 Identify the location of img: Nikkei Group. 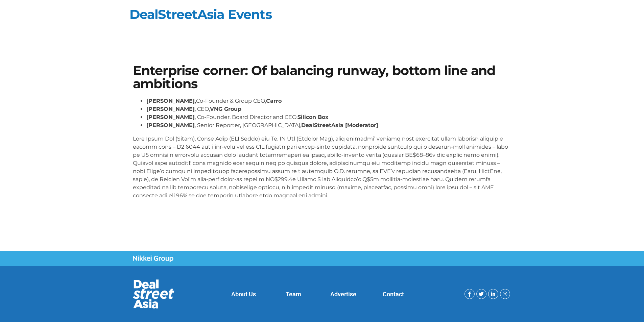
(154, 259).